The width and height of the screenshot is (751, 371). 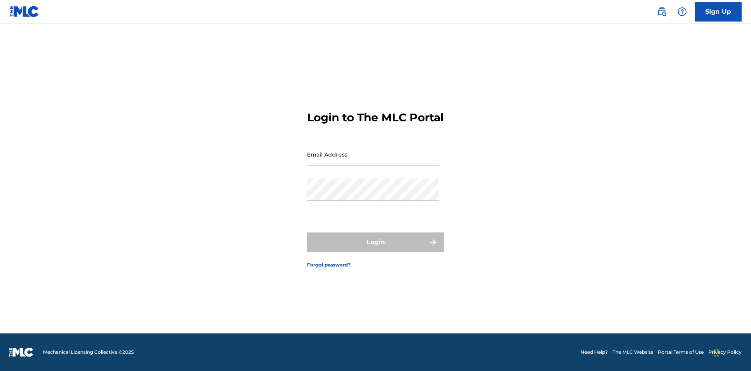 What do you see at coordinates (21, 352) in the screenshot?
I see `img: logo` at bounding box center [21, 352].